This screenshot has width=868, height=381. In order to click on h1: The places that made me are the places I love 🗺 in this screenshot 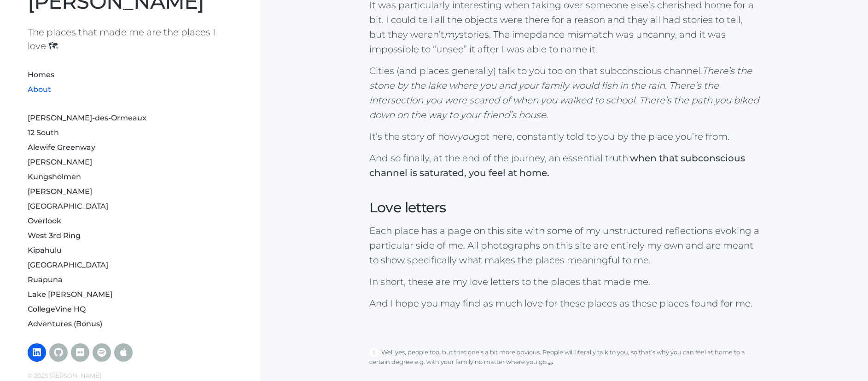, I will do `click(131, 39)`.